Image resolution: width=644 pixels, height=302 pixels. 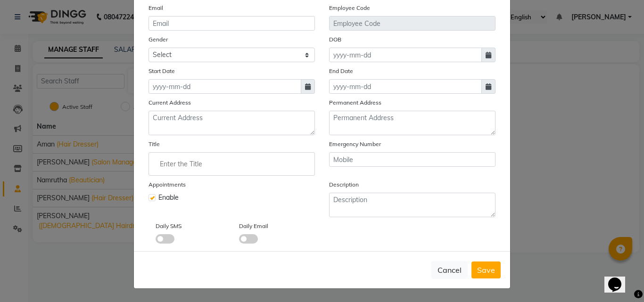 I want to click on label: Daily SMS, so click(x=168, y=226).